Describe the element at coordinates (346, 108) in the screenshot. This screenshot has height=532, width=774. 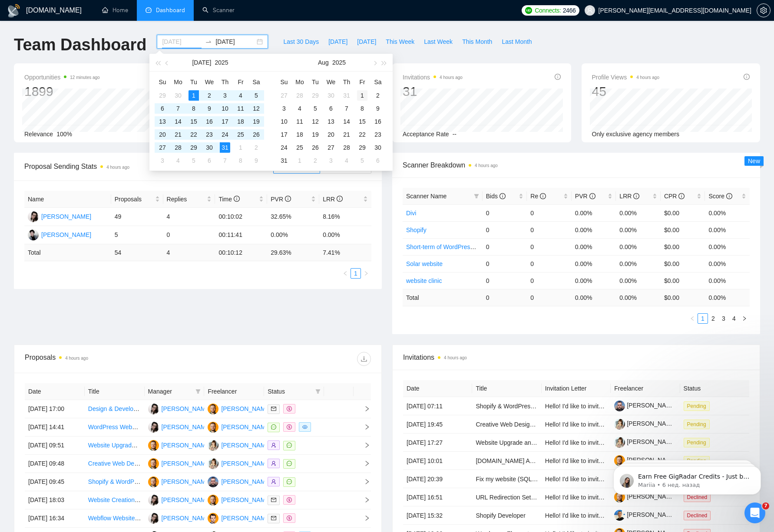
I see `div: 7` at that location.